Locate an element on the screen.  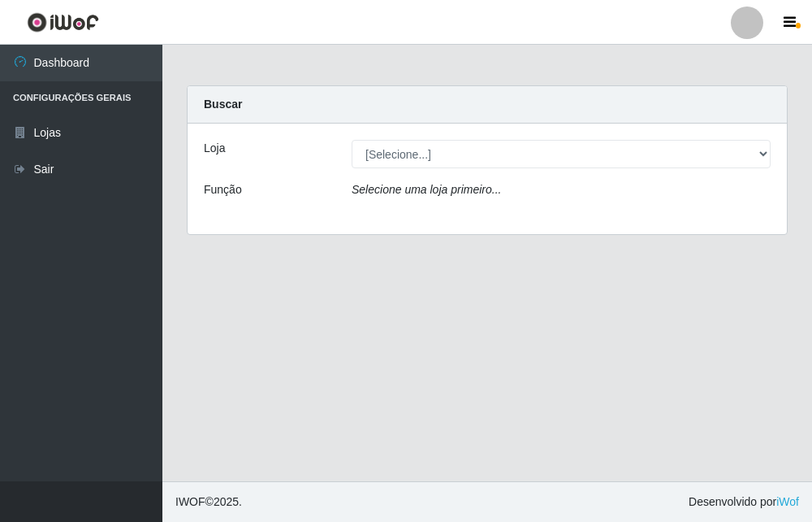
label: Loja is located at coordinates (214, 147).